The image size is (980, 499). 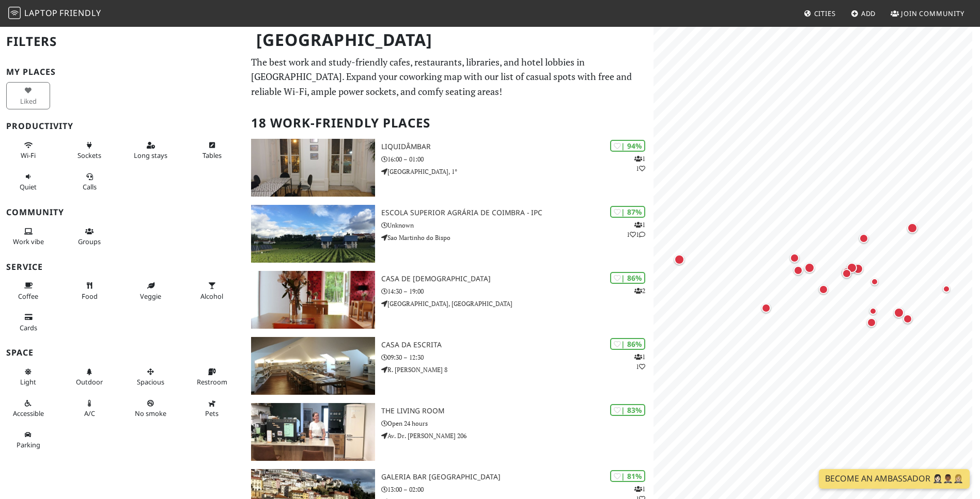 I want to click on span: Veggie, so click(x=151, y=296).